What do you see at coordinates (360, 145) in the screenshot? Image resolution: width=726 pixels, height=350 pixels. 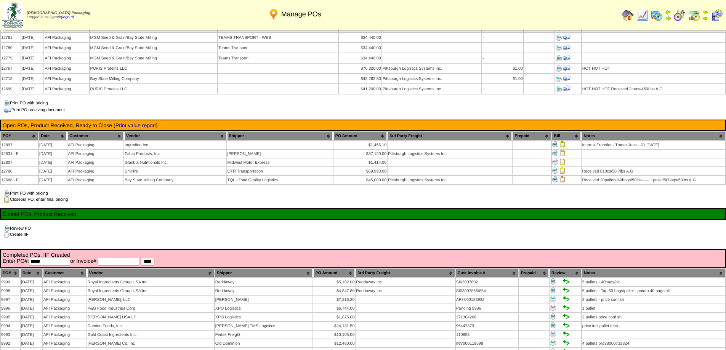 I see `div: $1,455.10` at bounding box center [360, 145].